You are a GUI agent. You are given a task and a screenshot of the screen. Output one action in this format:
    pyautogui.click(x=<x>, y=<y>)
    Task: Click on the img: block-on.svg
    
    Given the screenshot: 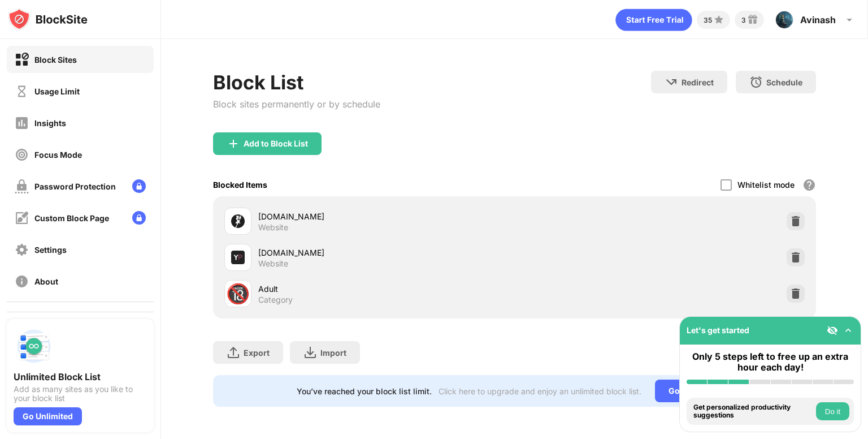 What is the action you would take?
    pyautogui.click(x=22, y=59)
    